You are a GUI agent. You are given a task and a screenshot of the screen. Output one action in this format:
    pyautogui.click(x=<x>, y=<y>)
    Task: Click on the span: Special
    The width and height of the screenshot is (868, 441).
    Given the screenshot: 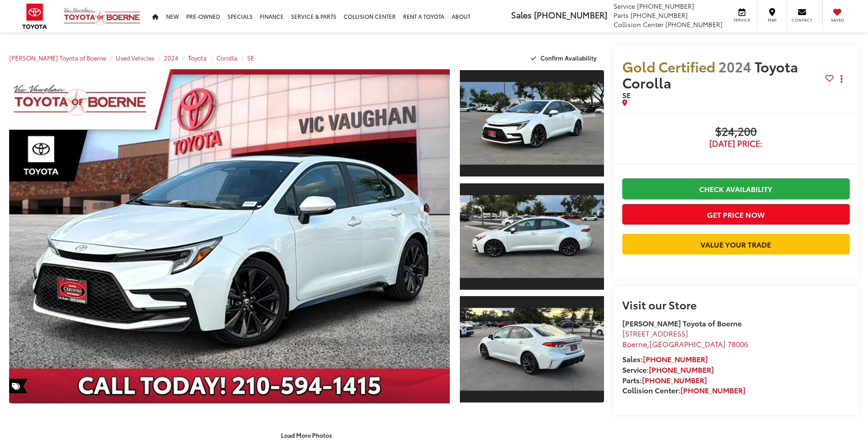 What is the action you would take?
    pyautogui.click(x=18, y=386)
    